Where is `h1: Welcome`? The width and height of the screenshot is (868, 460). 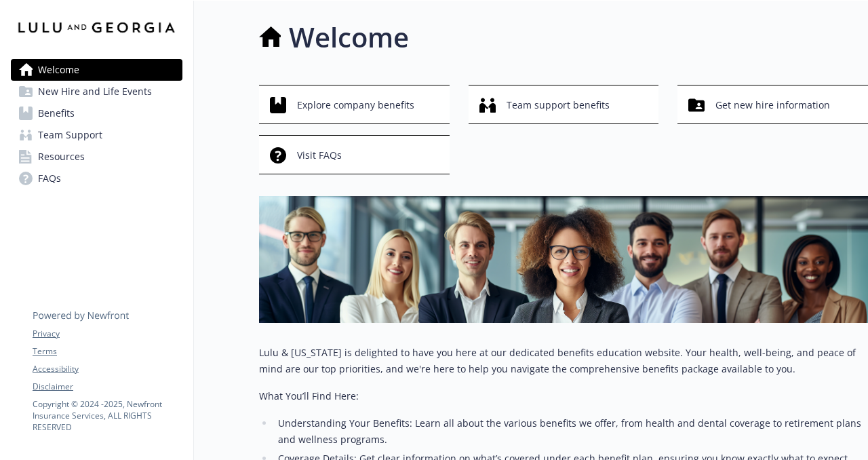
h1: Welcome is located at coordinates (349, 38).